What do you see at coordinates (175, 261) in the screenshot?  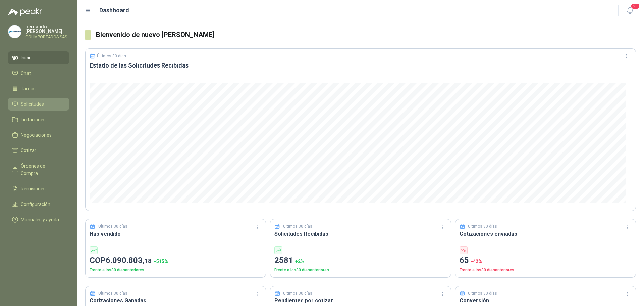 I see `p: COP` at bounding box center [175, 261].